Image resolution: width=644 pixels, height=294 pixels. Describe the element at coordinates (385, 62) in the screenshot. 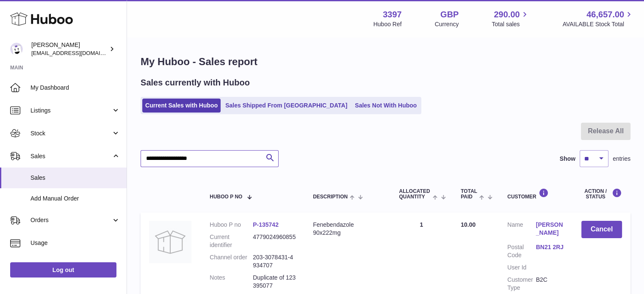

I see `h1: My Huboo - Sales report` at that location.